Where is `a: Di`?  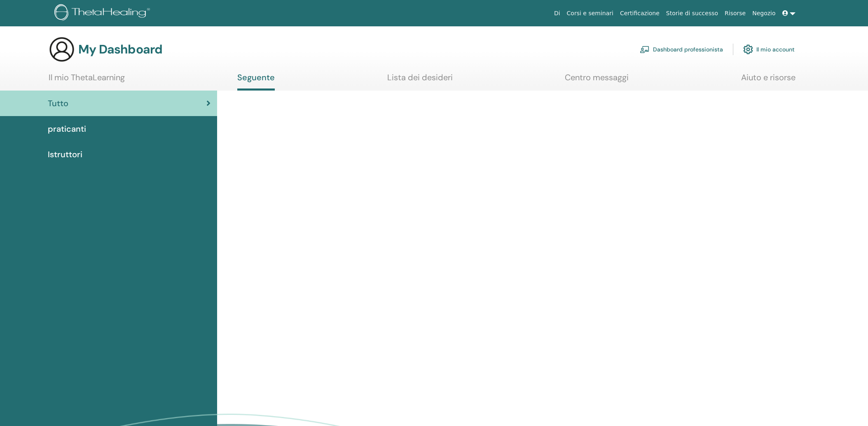 a: Di is located at coordinates (557, 13).